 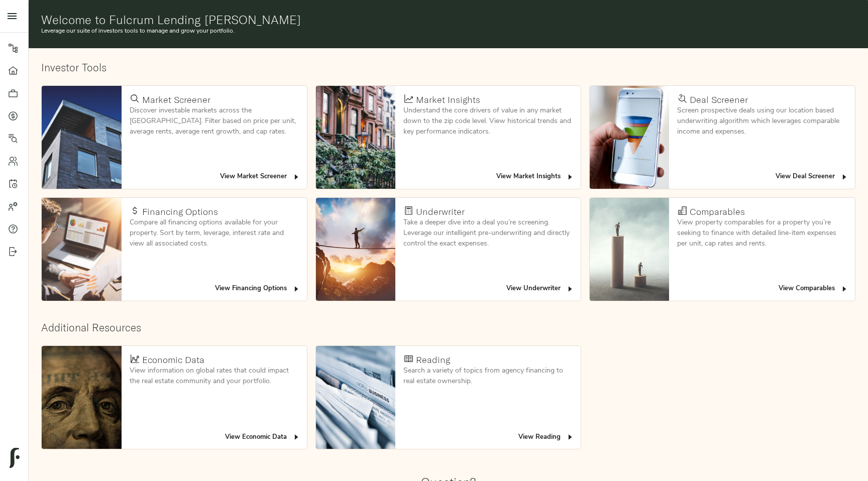 I want to click on span: View Economic Data, so click(x=262, y=437).